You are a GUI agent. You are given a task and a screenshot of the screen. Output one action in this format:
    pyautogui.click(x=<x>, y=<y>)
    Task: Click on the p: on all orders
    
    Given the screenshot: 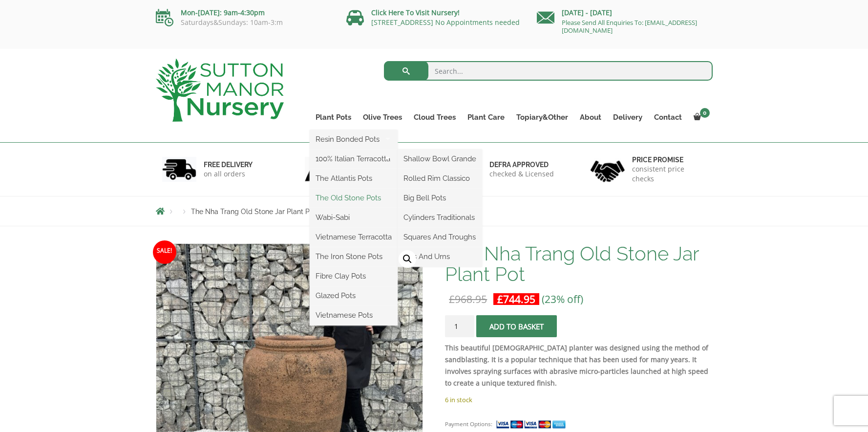 What is the action you would take?
    pyautogui.click(x=228, y=174)
    